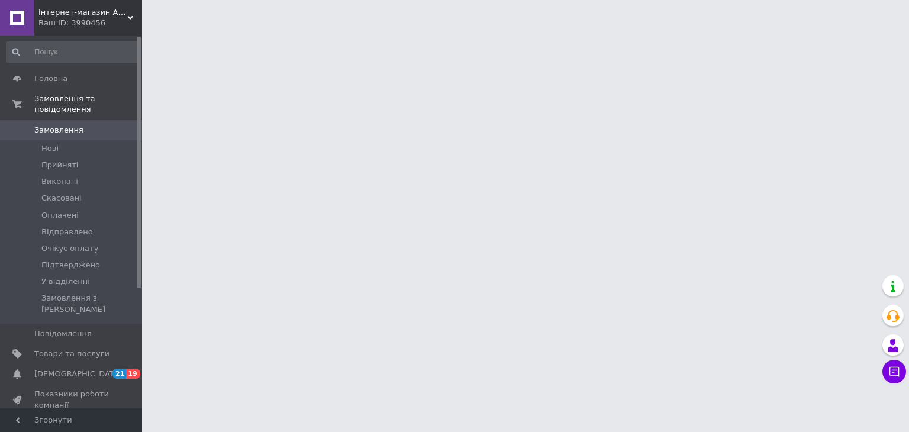 This screenshot has height=432, width=909. I want to click on span: Відправлено, so click(67, 232).